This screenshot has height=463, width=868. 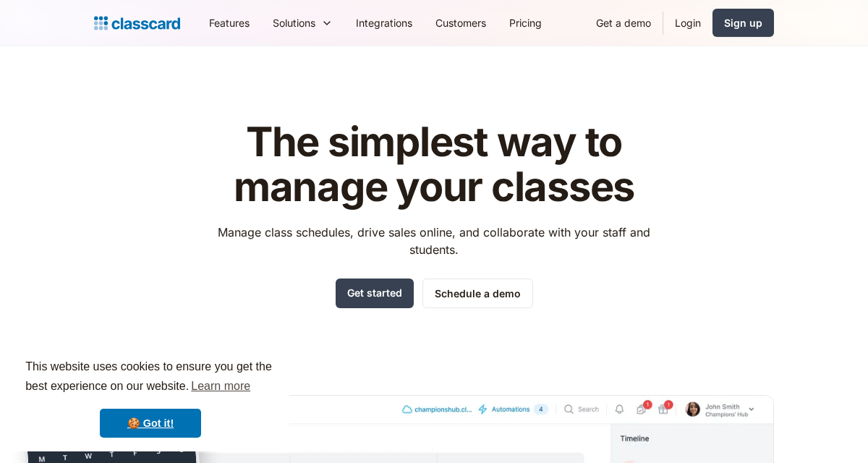 What do you see at coordinates (525, 22) in the screenshot?
I see `a: Pricing` at bounding box center [525, 22].